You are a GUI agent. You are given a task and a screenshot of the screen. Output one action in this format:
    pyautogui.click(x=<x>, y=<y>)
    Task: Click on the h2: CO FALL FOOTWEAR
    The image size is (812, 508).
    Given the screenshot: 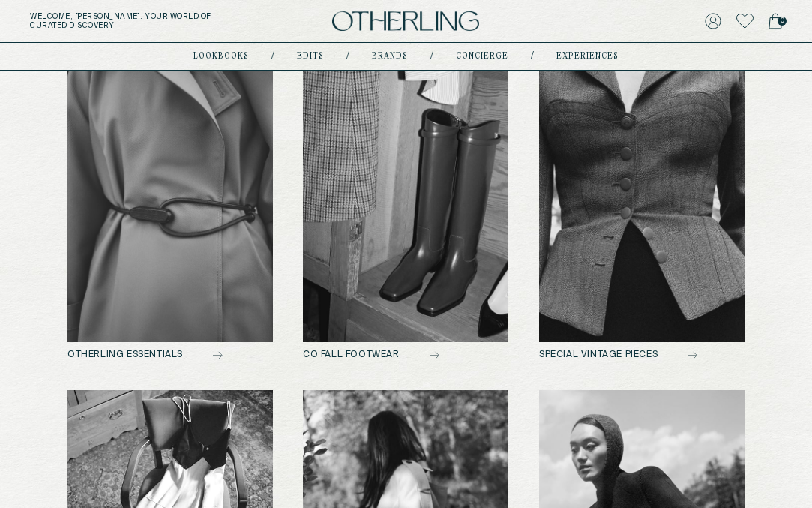 What is the action you would take?
    pyautogui.click(x=406, y=354)
    